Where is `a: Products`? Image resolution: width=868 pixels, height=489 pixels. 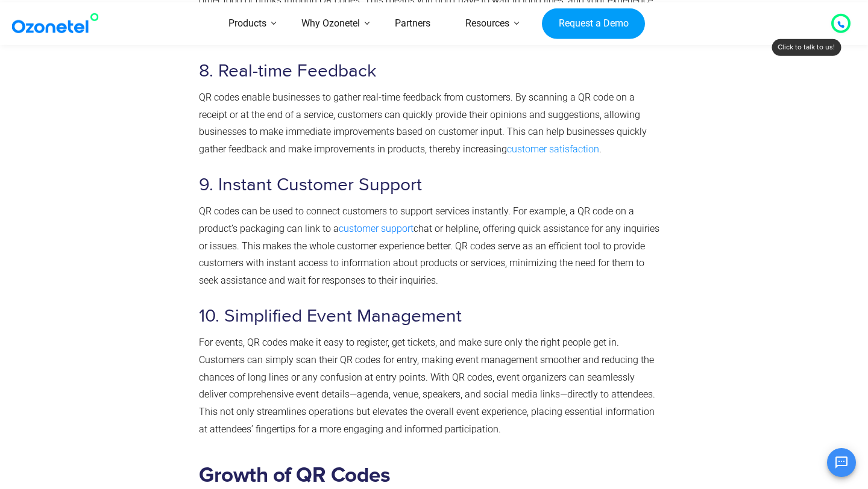
a: Products is located at coordinates (247, 24).